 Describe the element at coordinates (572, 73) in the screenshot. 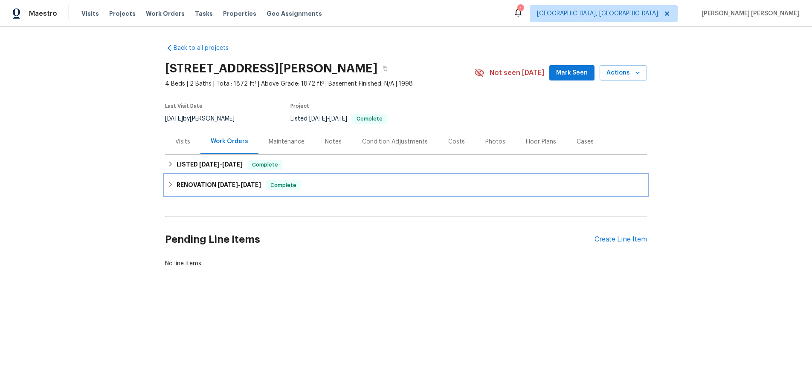

I see `span: Mark Seen` at that location.